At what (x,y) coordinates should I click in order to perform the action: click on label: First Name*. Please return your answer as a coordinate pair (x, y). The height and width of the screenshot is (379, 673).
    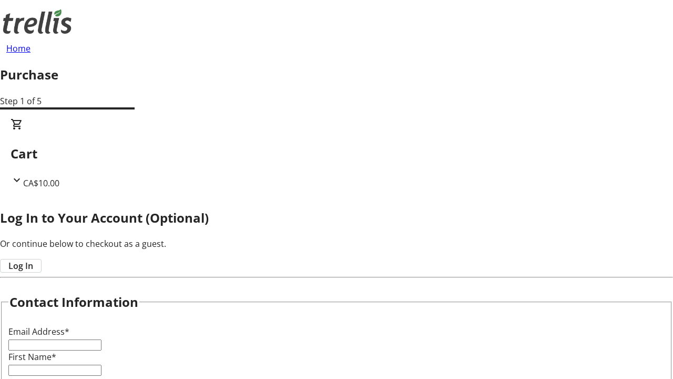
    Looking at the image, I should click on (32, 357).